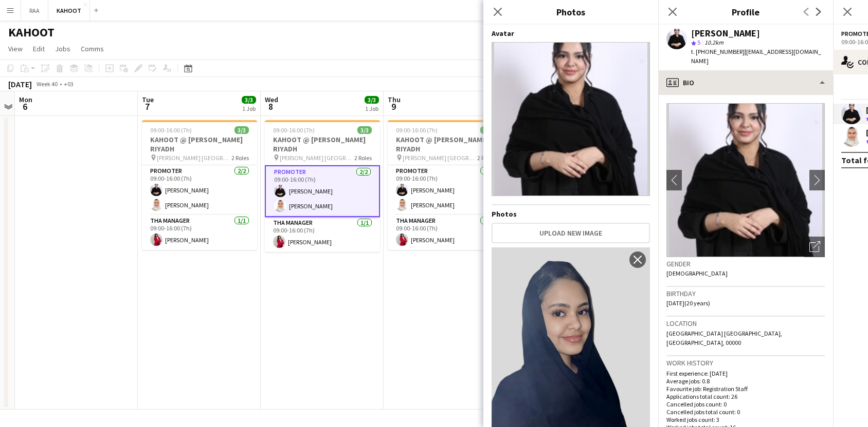  I want to click on span: 6, so click(25, 106).